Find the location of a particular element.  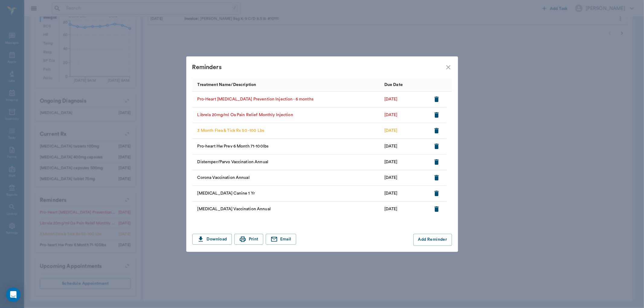

p: 3 Month Flea & Tick Rx 50 -100 Lbs is located at coordinates (231, 131).